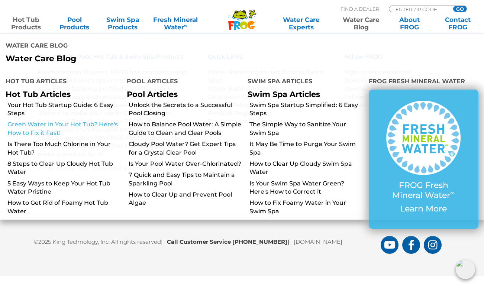 Image resolution: width=484 pixels, height=288 pixels. I want to click on input: GO, so click(460, 9).